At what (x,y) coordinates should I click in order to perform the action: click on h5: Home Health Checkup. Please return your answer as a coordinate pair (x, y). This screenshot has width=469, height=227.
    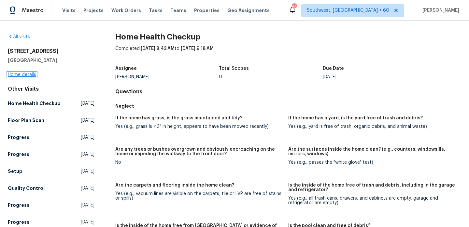
    Looking at the image, I should click on (34, 103).